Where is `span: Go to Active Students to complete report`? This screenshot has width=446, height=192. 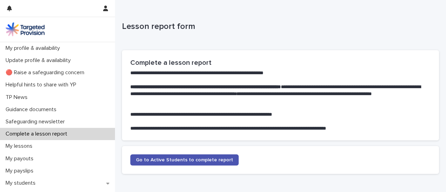
span: Go to Active Students to complete report is located at coordinates (184, 160).